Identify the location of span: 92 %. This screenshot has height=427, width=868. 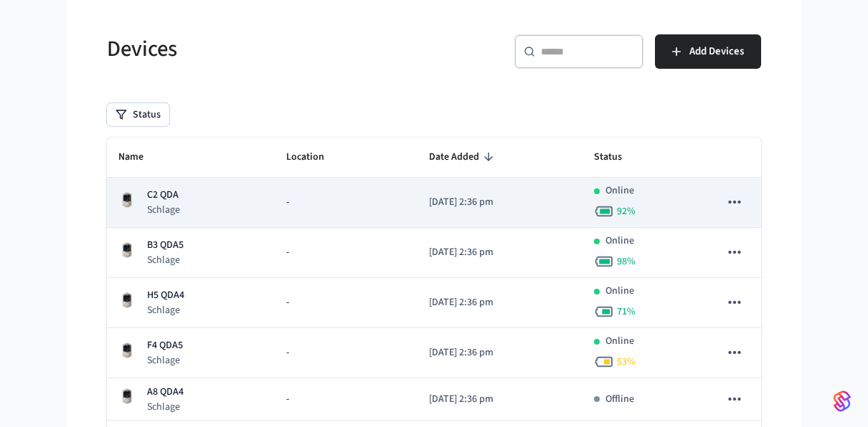
(627, 211).